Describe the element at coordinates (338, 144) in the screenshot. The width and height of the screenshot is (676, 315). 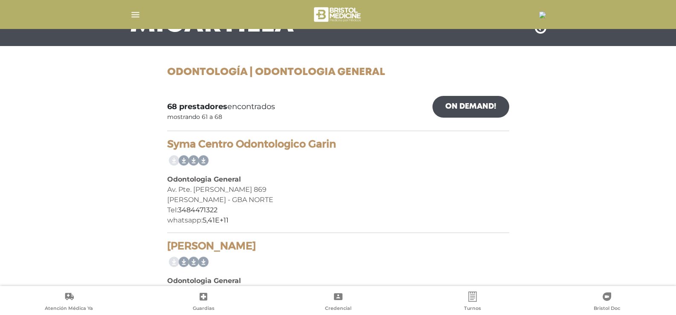
I see `h4: Syma Centro Odontologico Garin` at that location.